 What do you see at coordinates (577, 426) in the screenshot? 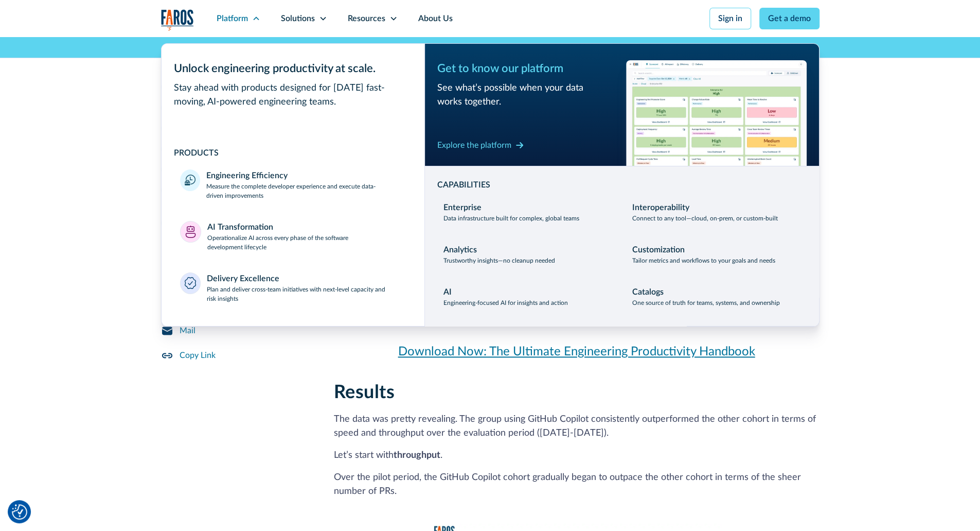
I see `p: The data was pretty revealing. The group using GitHub Copilot consistently outperformed the other...` at bounding box center [577, 426].